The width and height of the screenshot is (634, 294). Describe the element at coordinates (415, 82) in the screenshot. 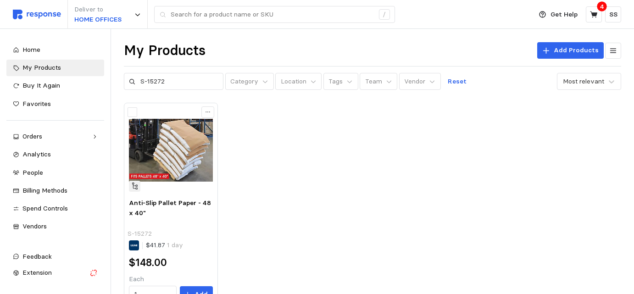

I see `p: Vendor` at that location.